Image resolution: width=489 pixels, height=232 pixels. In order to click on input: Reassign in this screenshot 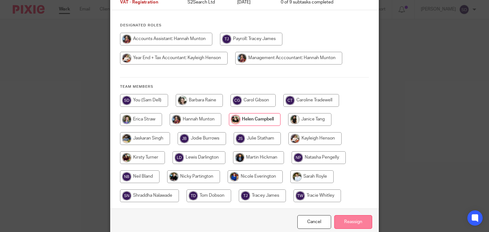, I will do `click(353, 222)`.